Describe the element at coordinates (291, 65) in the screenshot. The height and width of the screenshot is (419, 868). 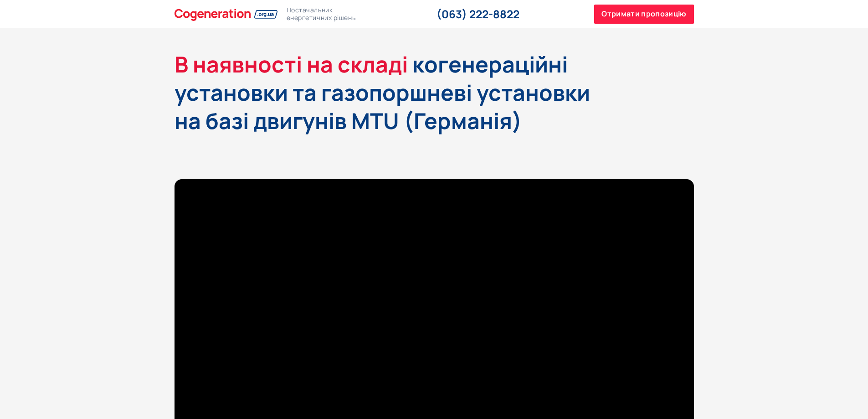
I see `span: В наявності на складі` at that location.